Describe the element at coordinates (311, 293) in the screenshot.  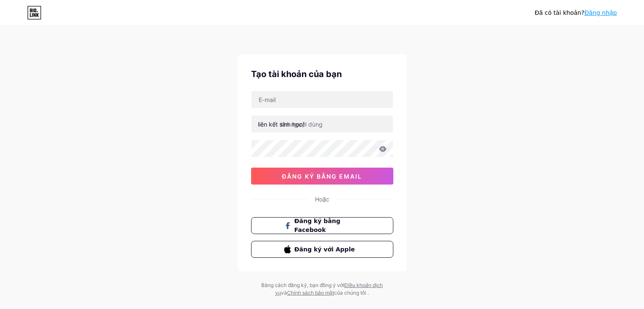
I see `a: Chính sách bảo mật` at that location.